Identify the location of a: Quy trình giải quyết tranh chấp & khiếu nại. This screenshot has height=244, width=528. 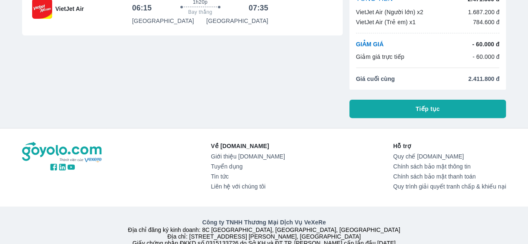
(449, 187).